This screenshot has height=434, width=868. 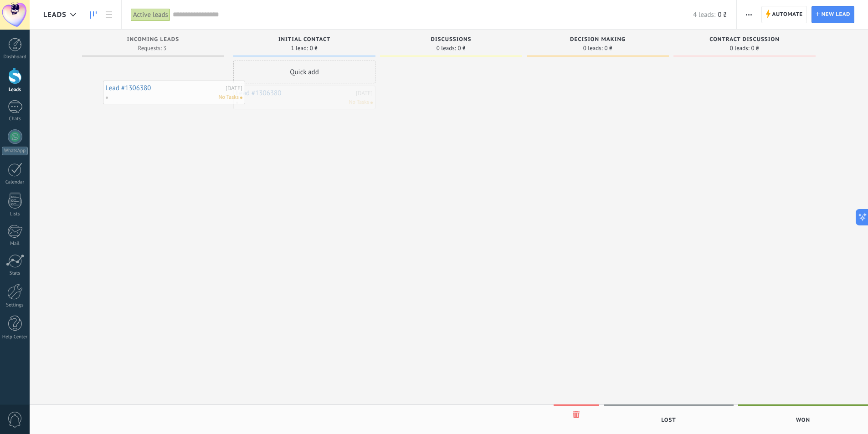 I want to click on div: Calendar, so click(x=15, y=182).